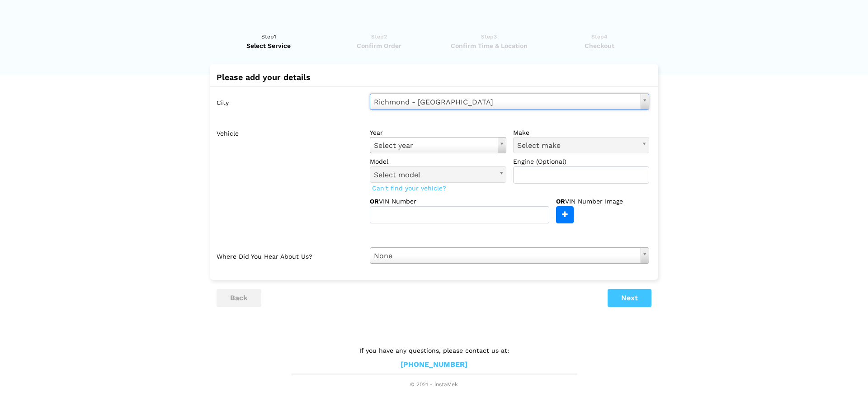  Describe the element at coordinates (290, 255) in the screenshot. I see `label: Where did you hear about us?` at that location.